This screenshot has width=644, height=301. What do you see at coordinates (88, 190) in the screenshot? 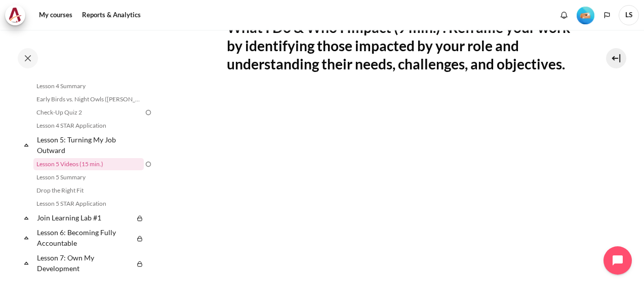
I see `a: Drop the Right Fit` at bounding box center [88, 190].